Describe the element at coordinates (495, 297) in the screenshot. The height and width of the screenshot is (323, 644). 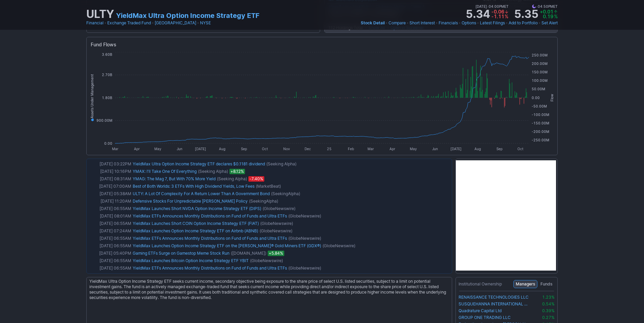
I see `a: RENAISSANCE TECHNOLOGIES LLC` at that location.